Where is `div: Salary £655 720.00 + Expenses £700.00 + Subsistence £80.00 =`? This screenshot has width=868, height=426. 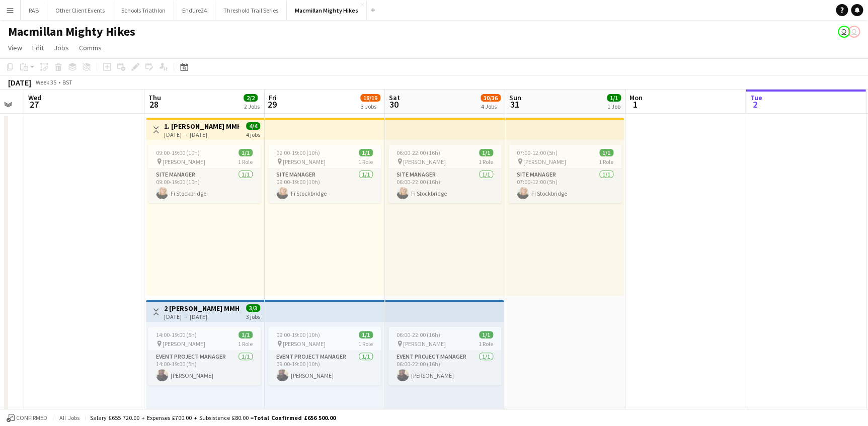 div: Salary £655 720.00 + Expenses £700.00 + Subsistence £80.00 = is located at coordinates (213, 418).